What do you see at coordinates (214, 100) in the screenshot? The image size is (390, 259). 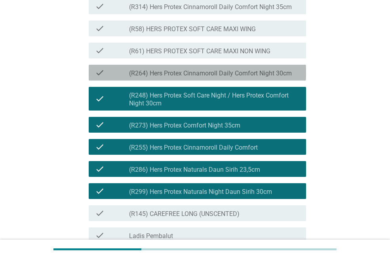 I see `label: (R248) Hers Protex Soft Care Night / Hers Protex Comfort Night 30cm` at bounding box center [214, 100].